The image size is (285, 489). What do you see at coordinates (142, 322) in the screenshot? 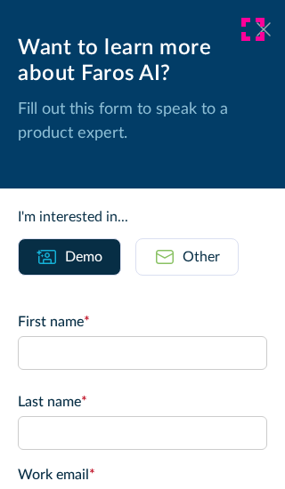
I see `label: First name` at bounding box center [142, 322].